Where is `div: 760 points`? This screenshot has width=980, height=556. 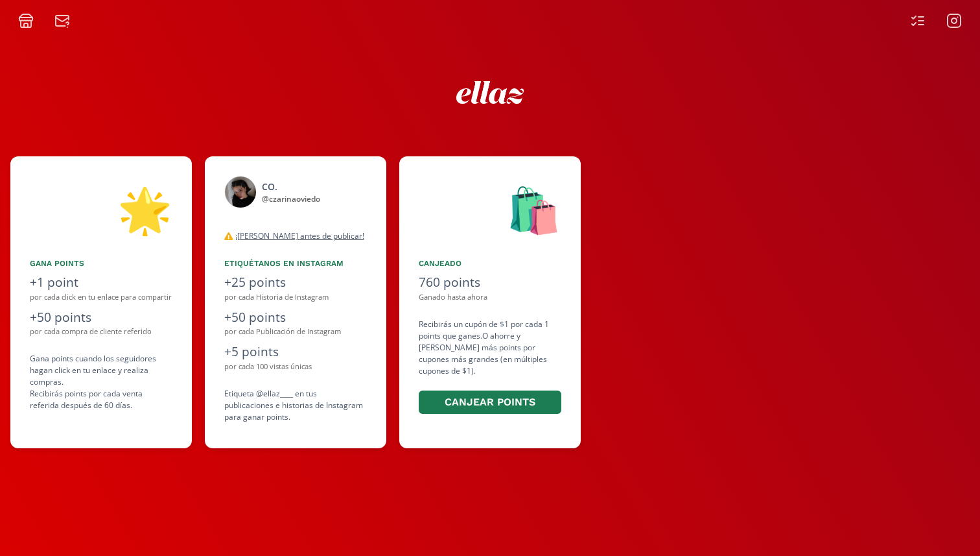 div: 760 points is located at coordinates (490, 282).